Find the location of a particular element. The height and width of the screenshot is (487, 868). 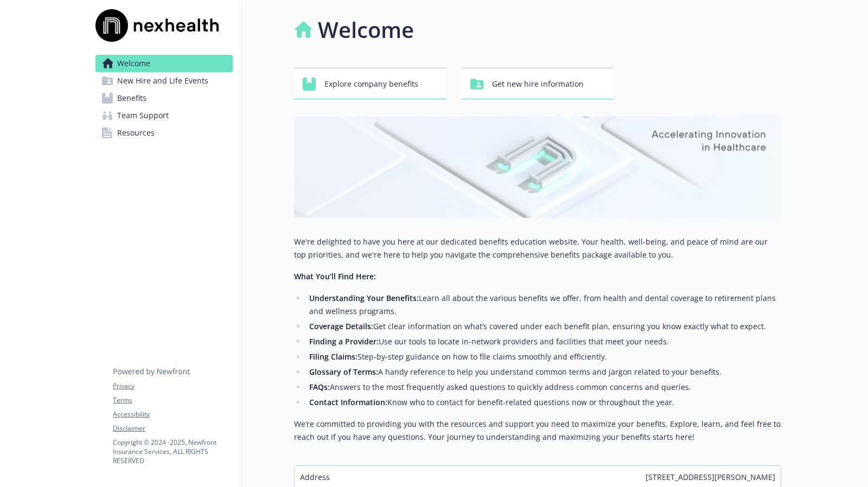

strong: Coverage Details: is located at coordinates (341, 326).